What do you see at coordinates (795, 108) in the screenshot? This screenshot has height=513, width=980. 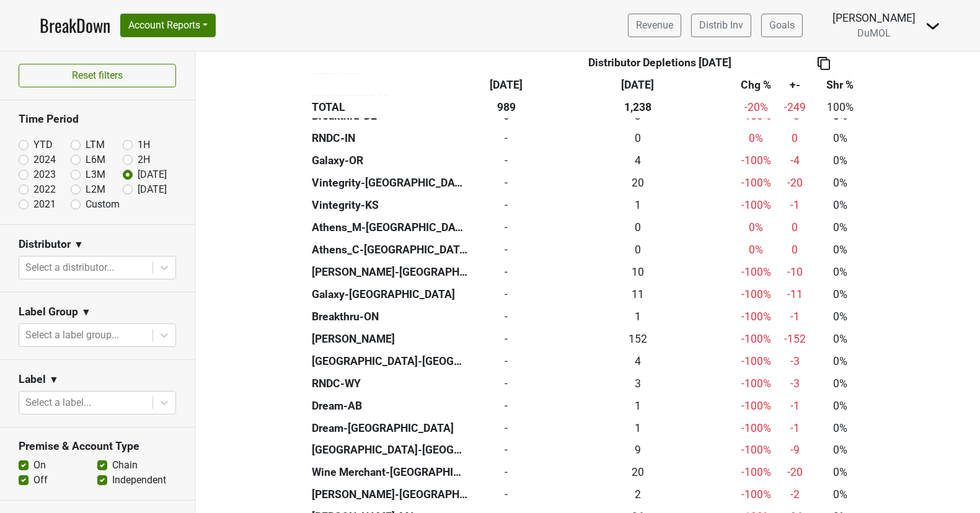 I see `span: -249` at bounding box center [795, 108].